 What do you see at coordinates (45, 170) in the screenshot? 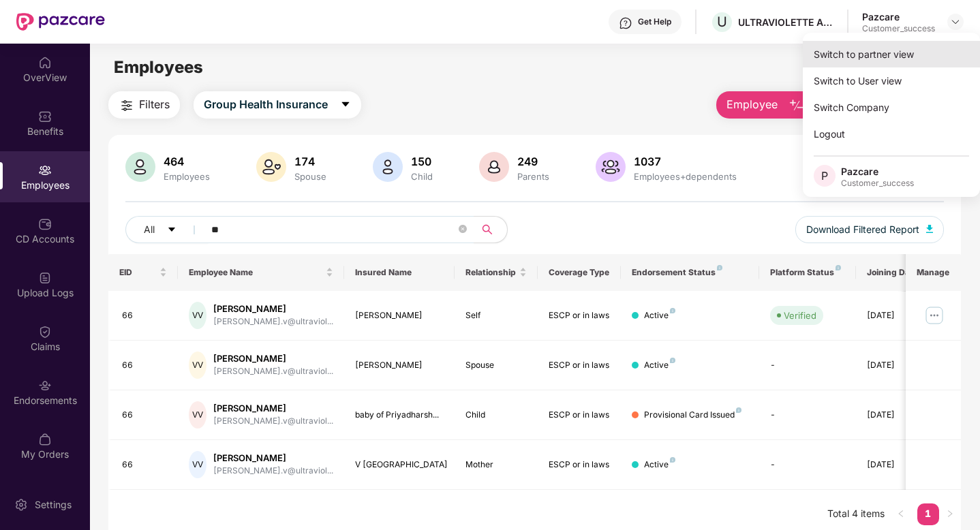
I see `img: svg+xml;base64,PHN2ZyBpZD0iRW1wbG95ZWVzIiB4bWxucz0iaHR0cDovL3d3dy53My5vcmcvMjAwMC9zdmciIHdpZHRoPS...` at bounding box center [45, 170].